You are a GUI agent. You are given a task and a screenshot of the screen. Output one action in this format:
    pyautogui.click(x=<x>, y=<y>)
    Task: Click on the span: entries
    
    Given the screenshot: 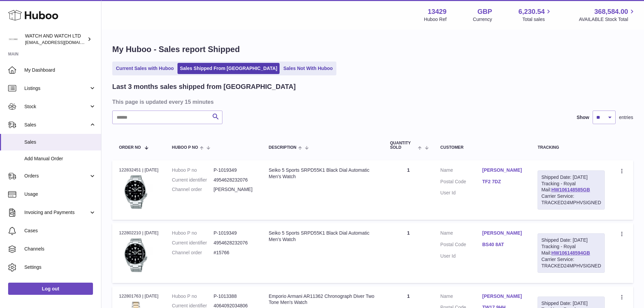 What is the action you would take?
    pyautogui.click(x=626, y=117)
    